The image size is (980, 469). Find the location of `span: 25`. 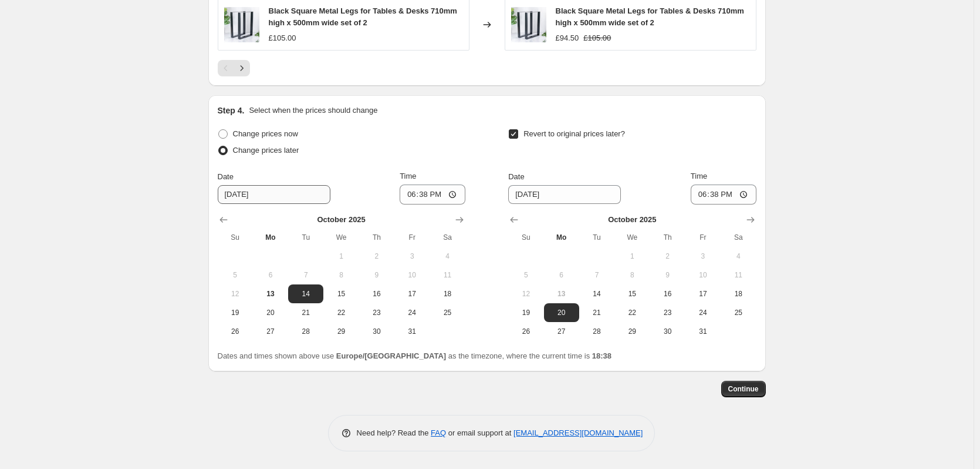

span: 25 is located at coordinates (447, 312).